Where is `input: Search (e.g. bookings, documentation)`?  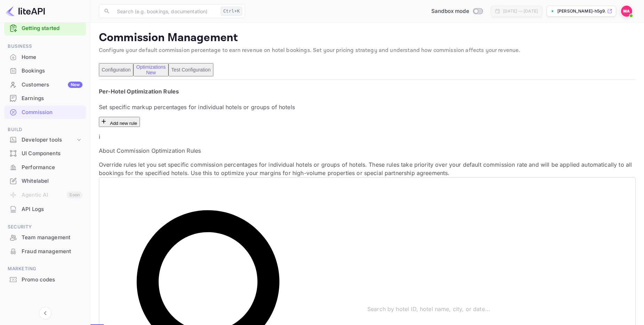
input: Search (e.g. bookings, documentation) is located at coordinates (165, 11).